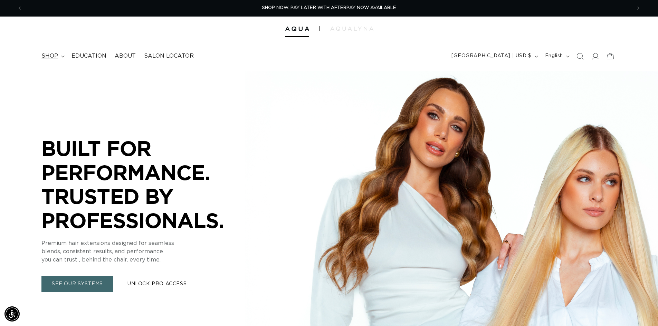  What do you see at coordinates (125, 56) in the screenshot?
I see `span: About` at bounding box center [125, 56].